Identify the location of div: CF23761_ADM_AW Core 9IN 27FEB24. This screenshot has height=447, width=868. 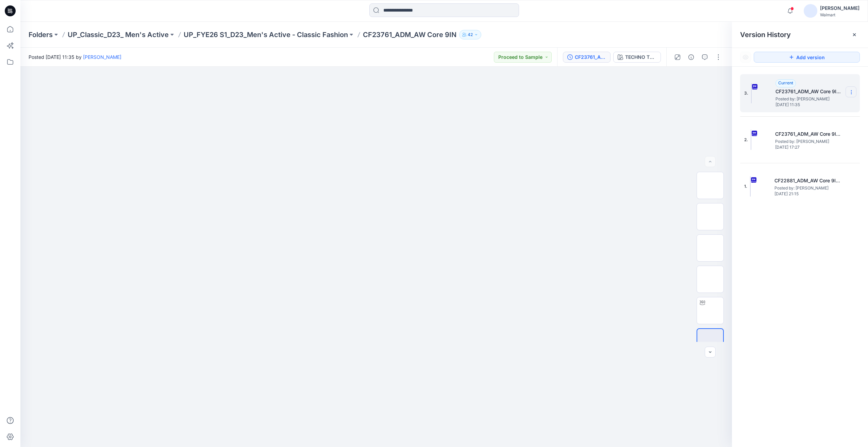
(591, 57).